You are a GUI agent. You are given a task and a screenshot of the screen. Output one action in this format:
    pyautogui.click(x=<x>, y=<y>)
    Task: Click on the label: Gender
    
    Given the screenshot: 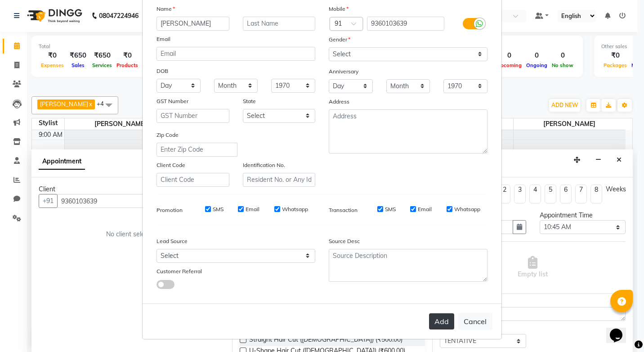 What is the action you would take?
    pyautogui.click(x=340, y=39)
    